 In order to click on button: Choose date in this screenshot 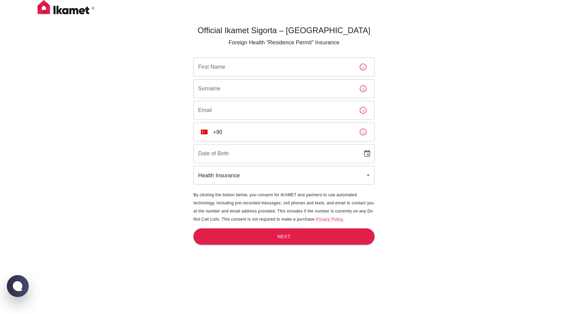, I will do `click(367, 154)`.